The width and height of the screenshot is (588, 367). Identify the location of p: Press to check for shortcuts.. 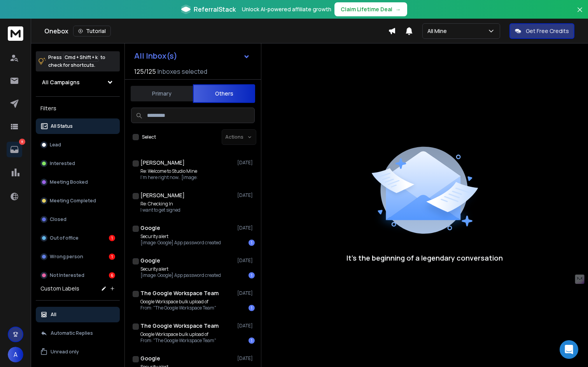
(76, 61).